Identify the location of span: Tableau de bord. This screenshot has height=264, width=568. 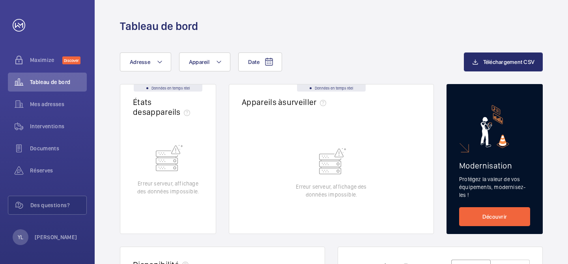
(58, 82).